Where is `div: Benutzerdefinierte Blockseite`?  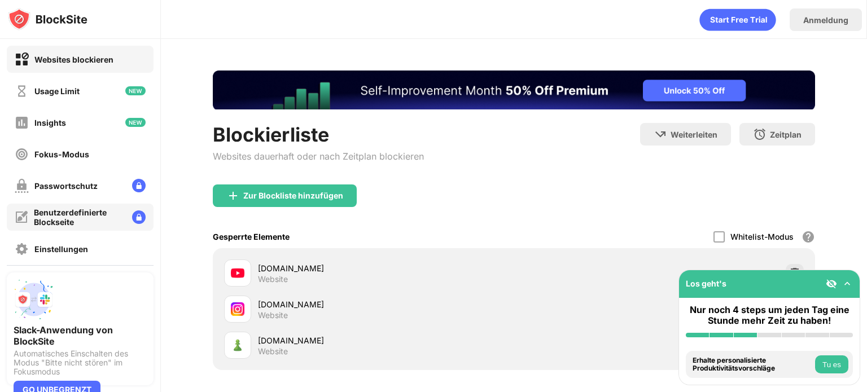
div: Benutzerdefinierte Blockseite is located at coordinates (78, 217).